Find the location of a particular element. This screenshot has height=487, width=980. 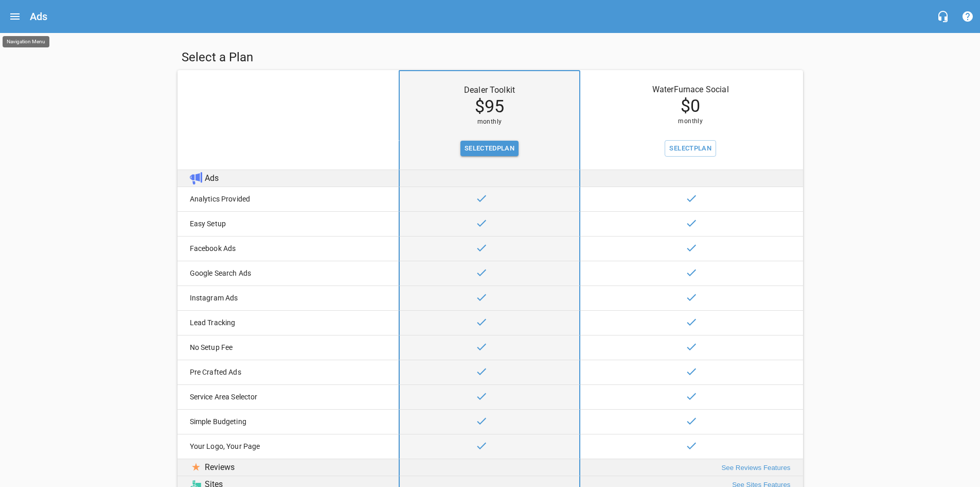

p: Facebook Ads is located at coordinates (276, 248).